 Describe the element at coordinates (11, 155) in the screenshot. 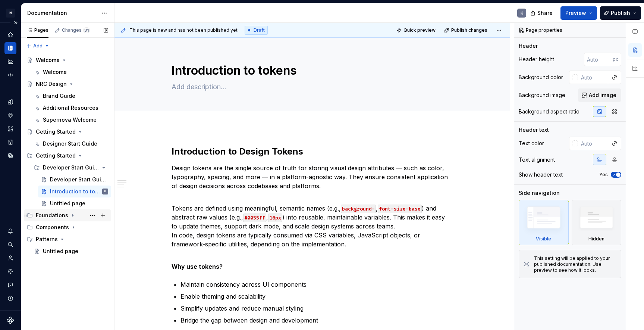

I see `a: Data sources` at that location.